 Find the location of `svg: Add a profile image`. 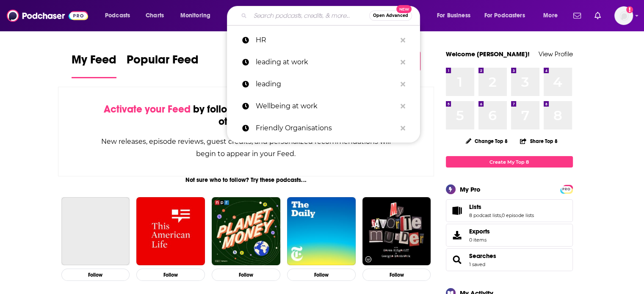

svg: Add a profile image is located at coordinates (630, 10).